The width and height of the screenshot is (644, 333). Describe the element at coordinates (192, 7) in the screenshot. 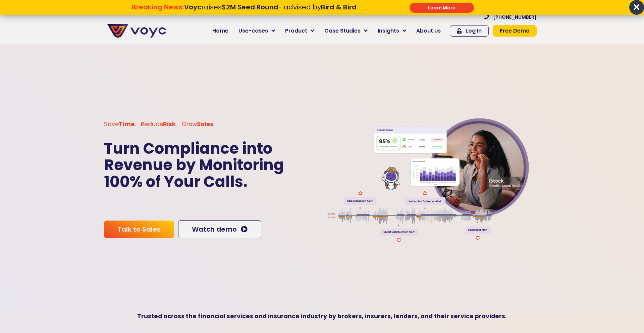

I see `strong: Voyc` at that location.